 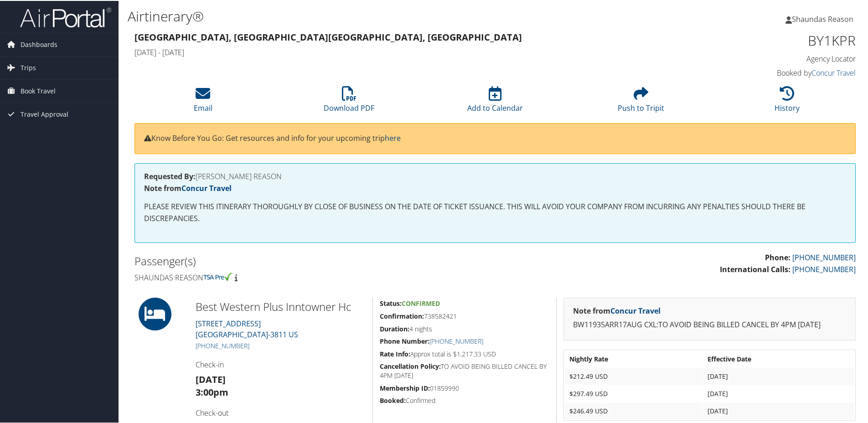 What do you see at coordinates (203, 101) in the screenshot?
I see `a: Email` at bounding box center [203, 101].